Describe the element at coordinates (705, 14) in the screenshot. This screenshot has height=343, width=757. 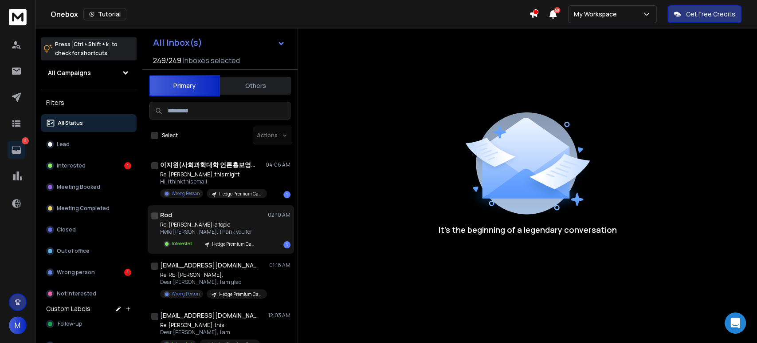
I see `button: Get Free Credits` at that location.